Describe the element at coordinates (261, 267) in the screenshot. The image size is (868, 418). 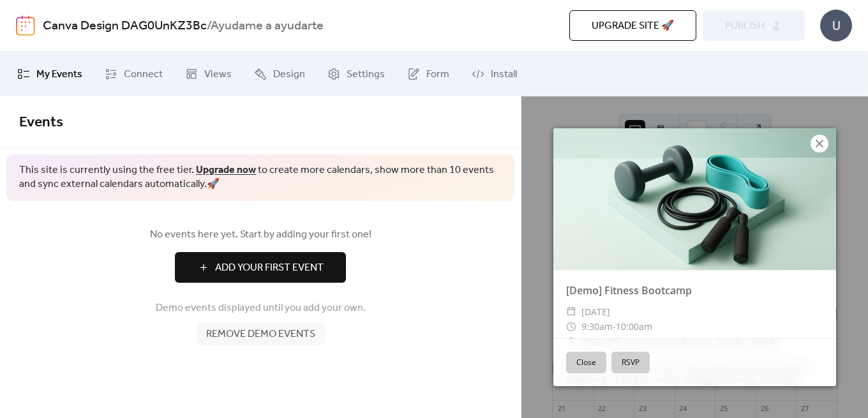
I see `a: Add Your First Event` at that location.